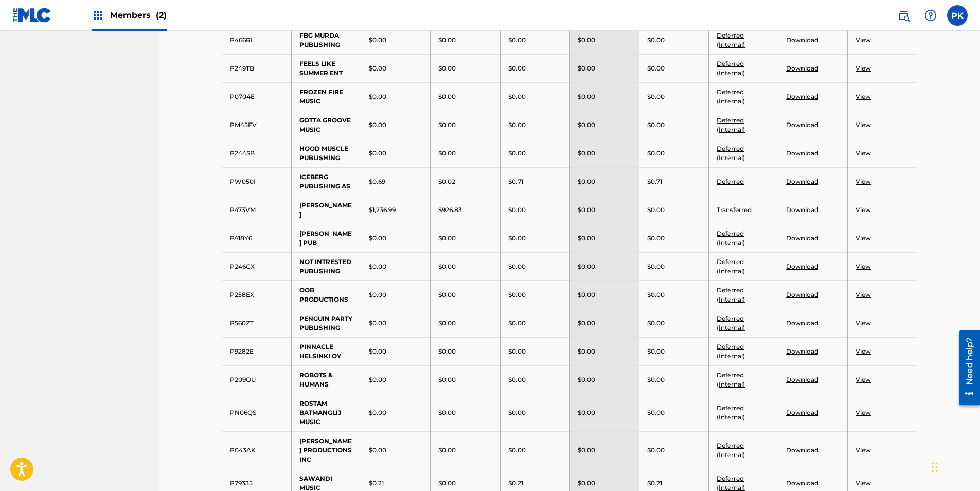 This screenshot has width=980, height=491. What do you see at coordinates (257, 238) in the screenshot?
I see `td: PA18Y6` at bounding box center [257, 238].